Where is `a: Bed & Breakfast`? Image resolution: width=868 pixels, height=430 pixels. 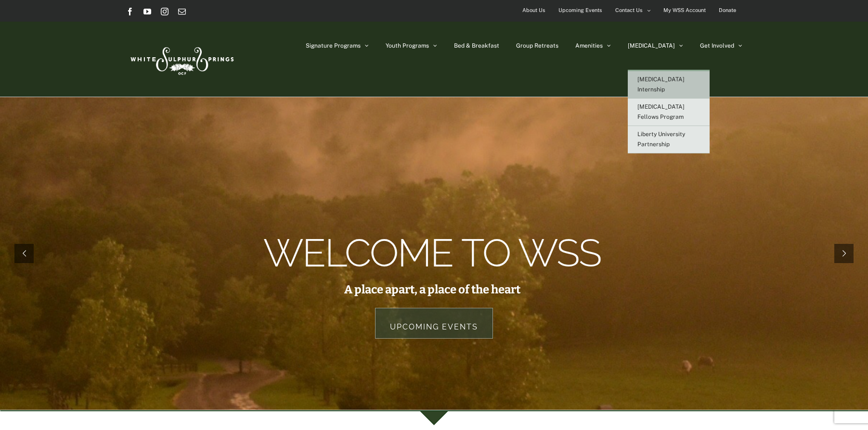
a: Bed & Breakfast is located at coordinates (476, 46).